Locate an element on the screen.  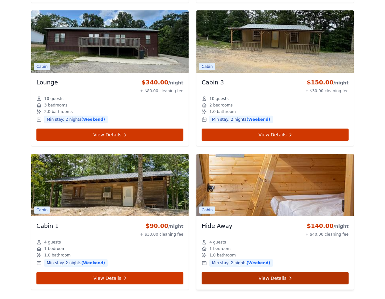
img: Cabin 1 is located at coordinates (110, 185).